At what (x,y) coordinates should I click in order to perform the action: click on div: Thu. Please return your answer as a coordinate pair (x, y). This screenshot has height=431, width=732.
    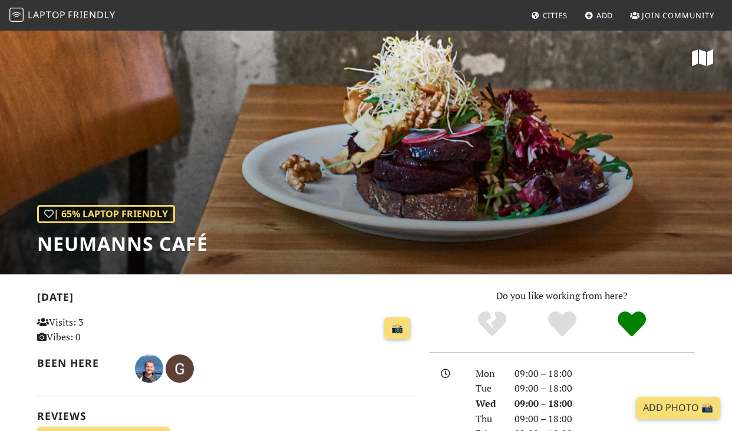
    Looking at the image, I should click on (488, 420).